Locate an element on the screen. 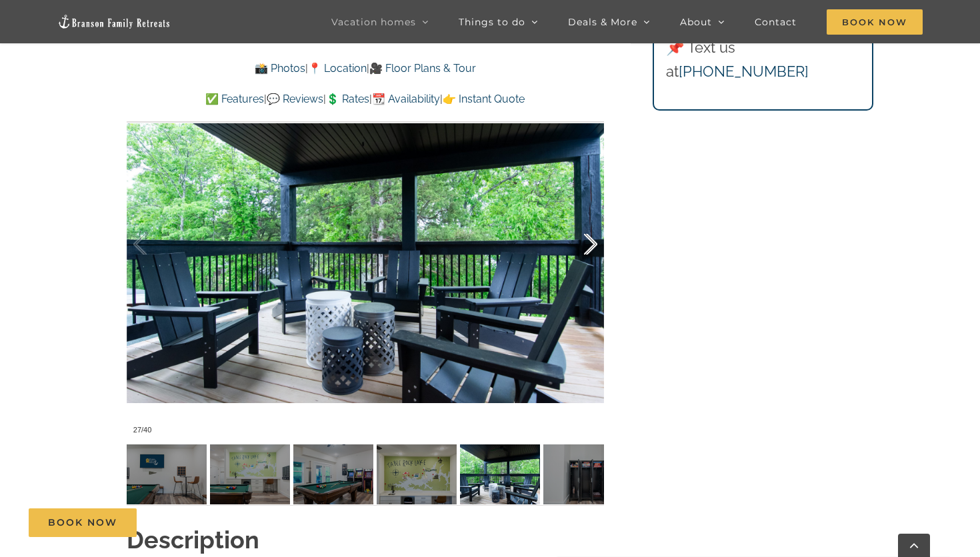  img: Camp-Stillwater-at-Table-Rock-Lake-Branson-Family-Retreats-vacation-home-1095-scaled.jpg-nggid042... is located at coordinates (583, 474).